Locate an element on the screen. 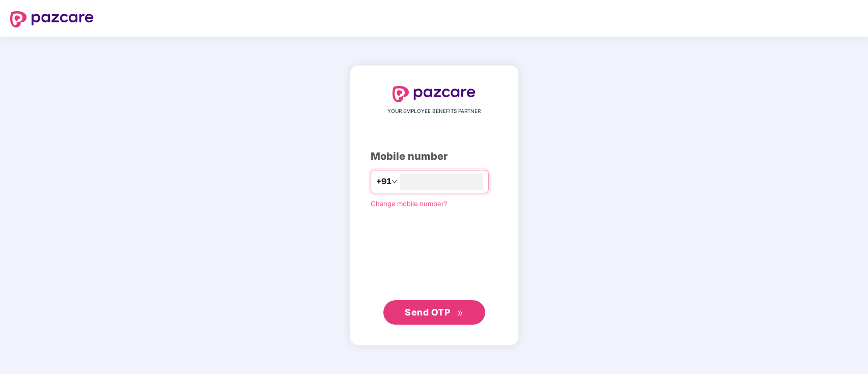 This screenshot has width=868, height=374. span: down is located at coordinates (395, 181).